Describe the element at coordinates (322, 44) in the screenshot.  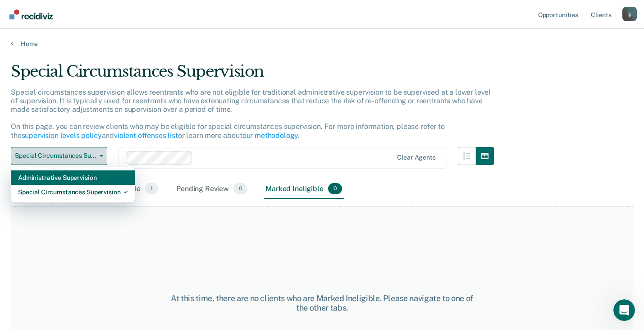
I see `a: Home` at that location.